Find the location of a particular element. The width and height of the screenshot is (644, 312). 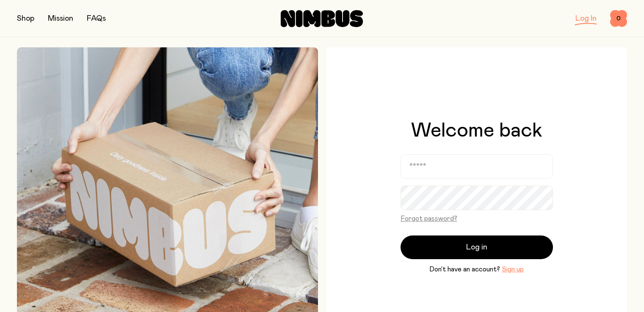

a: FAQs is located at coordinates (97, 18).